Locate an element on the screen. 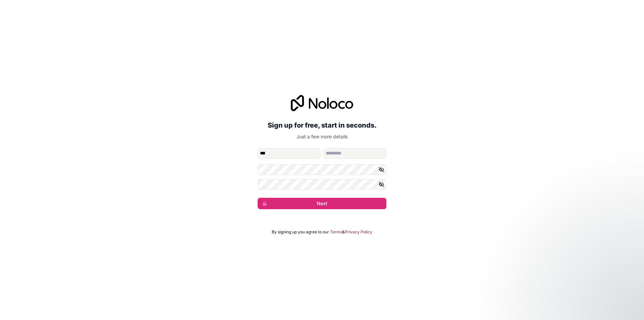 This screenshot has width=644, height=320. input: given-name is located at coordinates (289, 153).